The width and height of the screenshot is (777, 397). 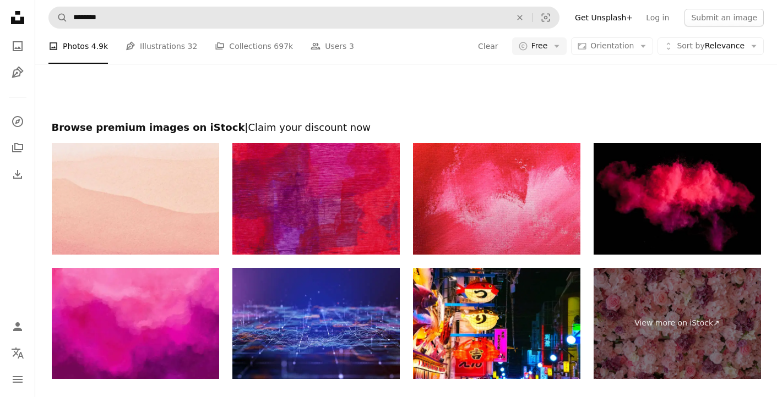 What do you see at coordinates (18, 353) in the screenshot?
I see `button: Language` at bounding box center [18, 353].